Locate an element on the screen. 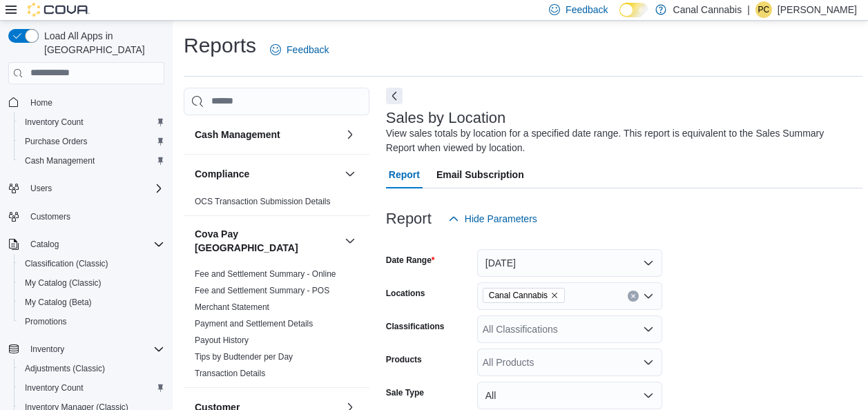 This screenshot has width=868, height=410. span: Report is located at coordinates (404, 174).